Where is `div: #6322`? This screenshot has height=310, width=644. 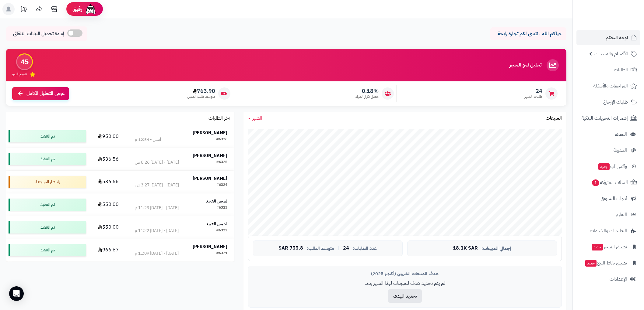 div: #6322 is located at coordinates (221, 231).